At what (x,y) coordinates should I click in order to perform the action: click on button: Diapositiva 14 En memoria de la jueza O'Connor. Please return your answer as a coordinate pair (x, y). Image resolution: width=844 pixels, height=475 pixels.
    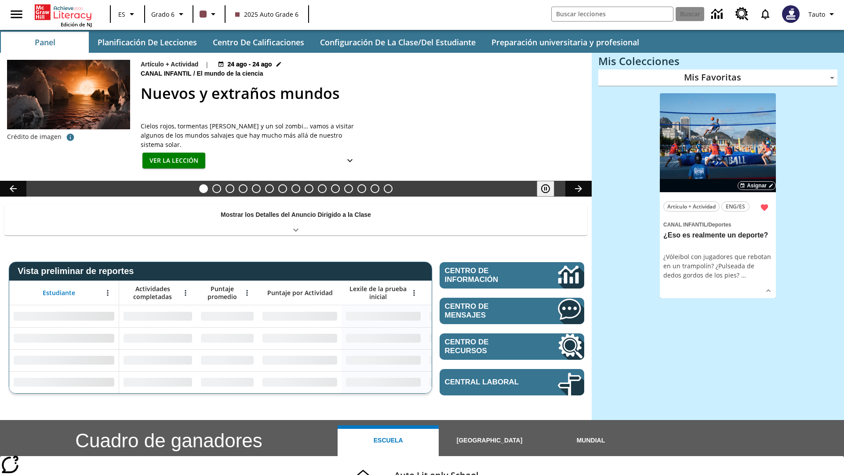
    Looking at the image, I should click on (375, 189).